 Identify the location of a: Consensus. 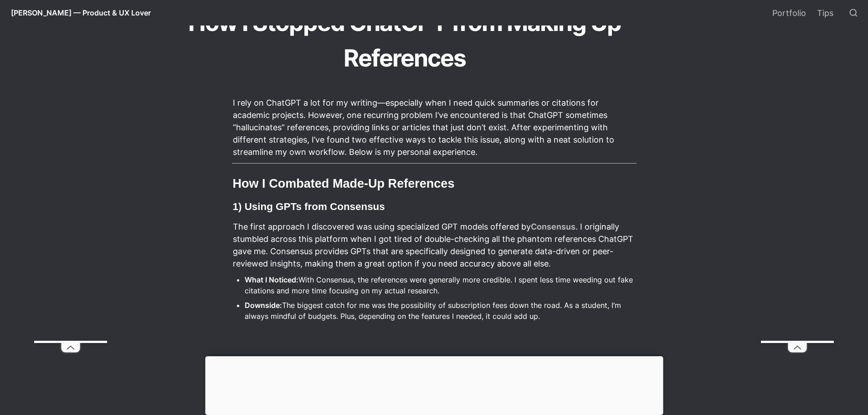
(553, 227).